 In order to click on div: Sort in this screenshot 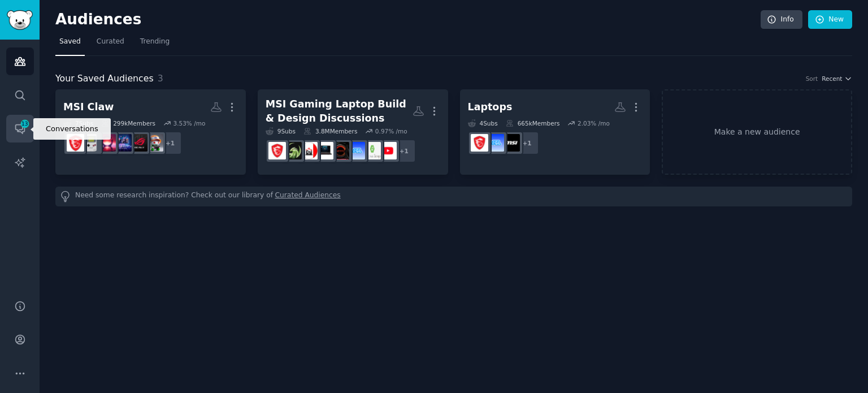, I will do `click(812, 79)`.